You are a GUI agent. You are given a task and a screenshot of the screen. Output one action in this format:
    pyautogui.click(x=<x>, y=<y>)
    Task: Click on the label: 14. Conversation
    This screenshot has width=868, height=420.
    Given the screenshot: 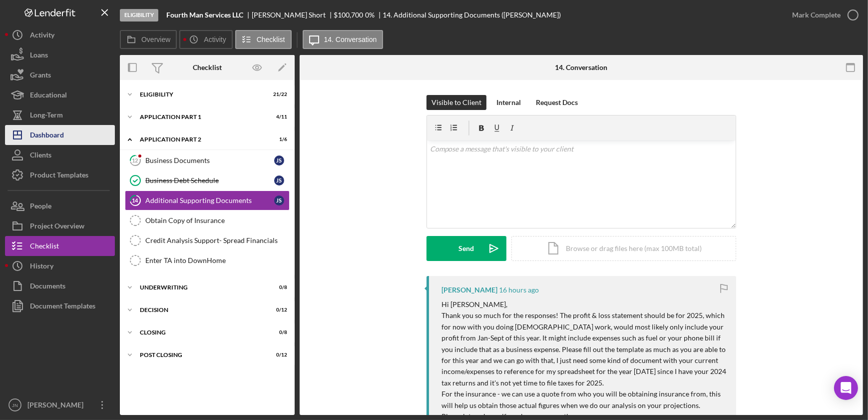 What is the action you would take?
    pyautogui.click(x=350, y=39)
    